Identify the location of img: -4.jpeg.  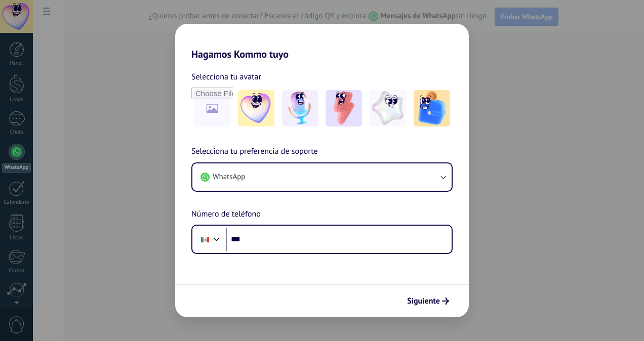
(388, 108).